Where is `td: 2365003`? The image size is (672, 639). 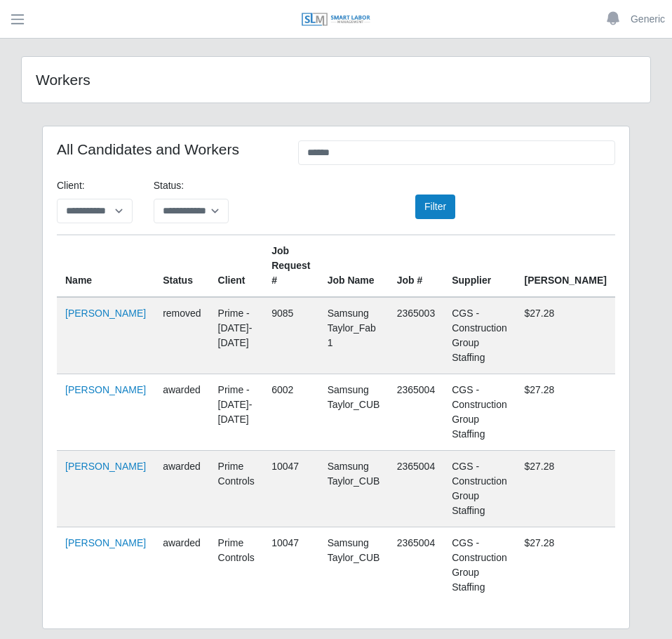
td: 2365003 is located at coordinates (416, 335).